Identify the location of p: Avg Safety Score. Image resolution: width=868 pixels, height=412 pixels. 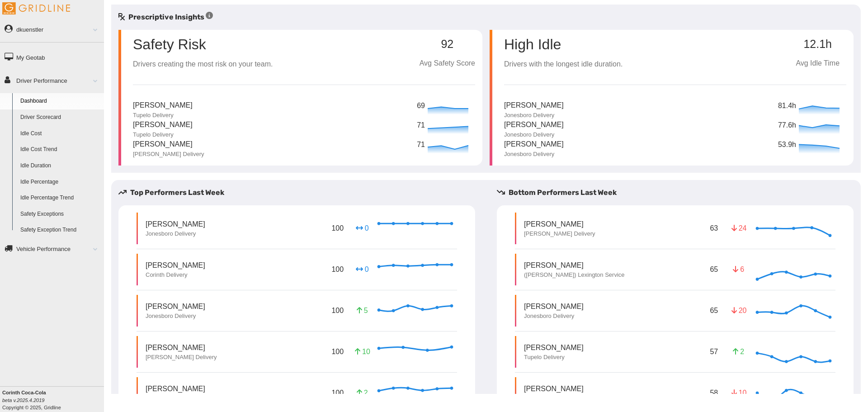
(447, 63).